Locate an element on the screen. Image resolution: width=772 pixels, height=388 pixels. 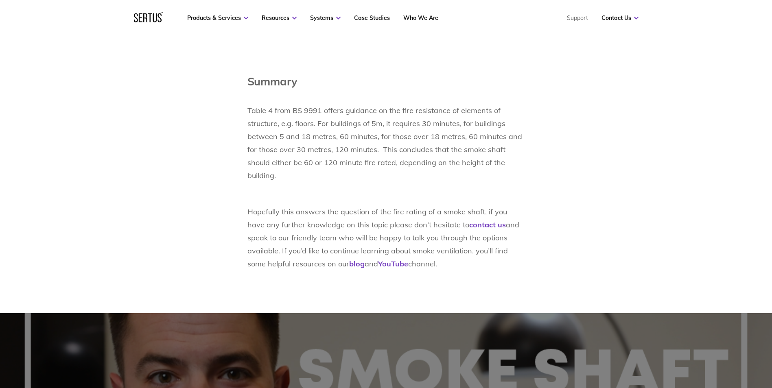
p: Table 4 from BS 9991 offers guidance on the fire resistance of elements of structure, e.g. floors... is located at coordinates (386, 137).